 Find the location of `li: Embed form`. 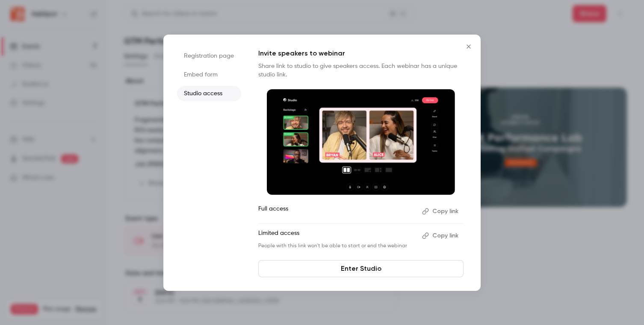

li: Embed form is located at coordinates (209, 75).